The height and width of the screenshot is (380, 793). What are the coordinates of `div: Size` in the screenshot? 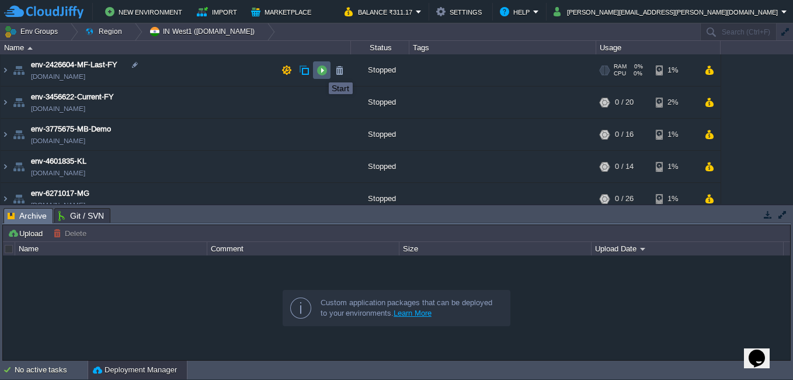 It's located at (495, 248).